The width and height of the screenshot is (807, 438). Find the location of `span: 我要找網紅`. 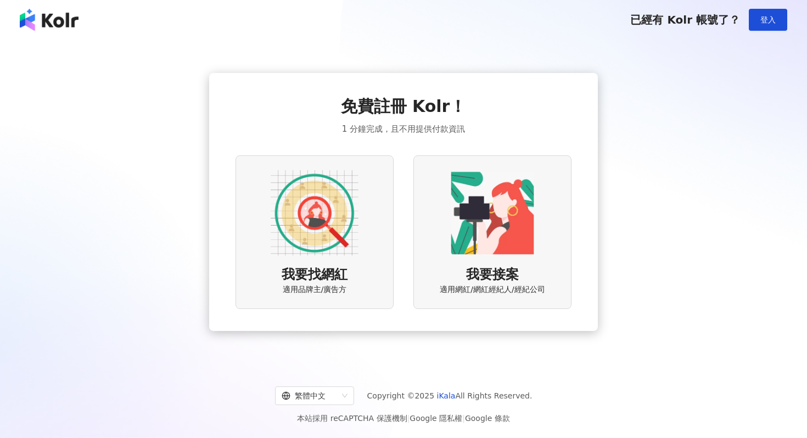

span: 我要找網紅 is located at coordinates (315, 275).